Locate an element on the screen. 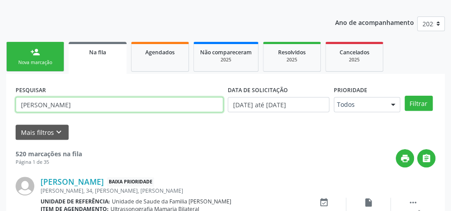  label: DATA DE SOLICITAÇÃO is located at coordinates (258, 90).